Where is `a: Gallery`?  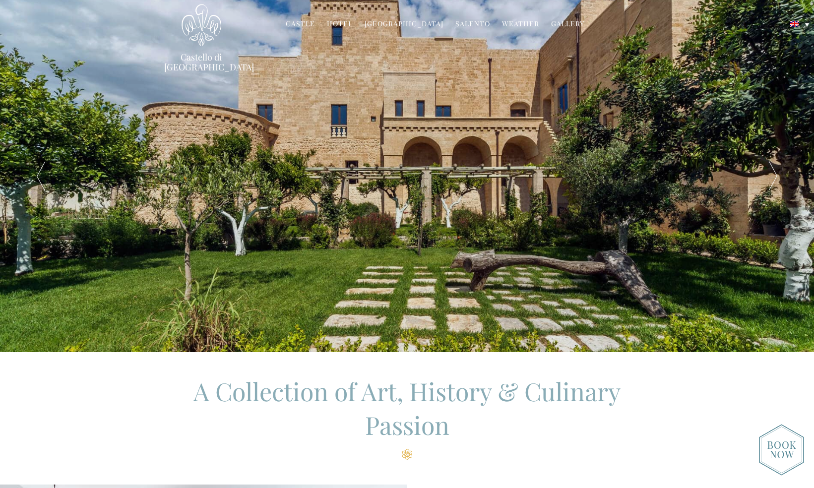
a: Gallery is located at coordinates (567, 24).